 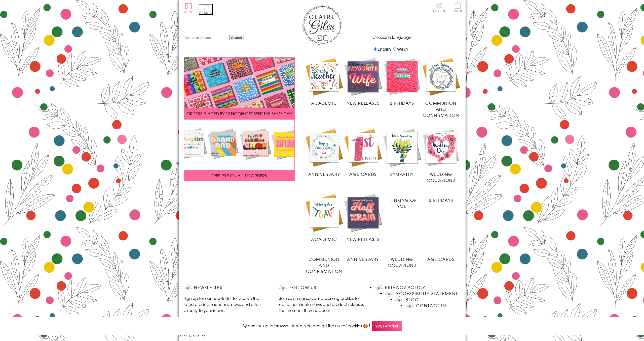 What do you see at coordinates (239, 114) in the screenshot?
I see `span: ORDERS PLACED BY 12 NOON GET SENT THE SAME DAY` at bounding box center [239, 114].